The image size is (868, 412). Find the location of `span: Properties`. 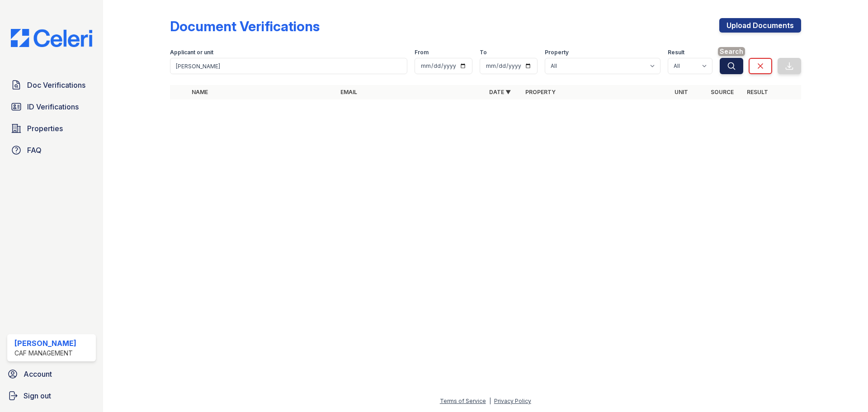

span: Properties is located at coordinates (45, 128).